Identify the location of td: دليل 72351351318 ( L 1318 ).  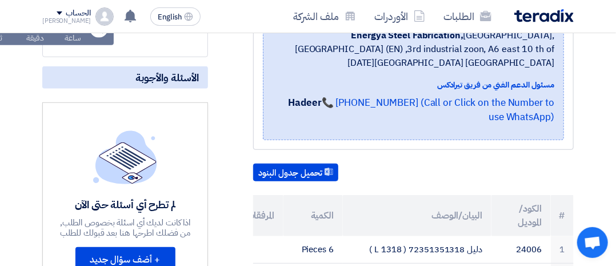
(417, 249).